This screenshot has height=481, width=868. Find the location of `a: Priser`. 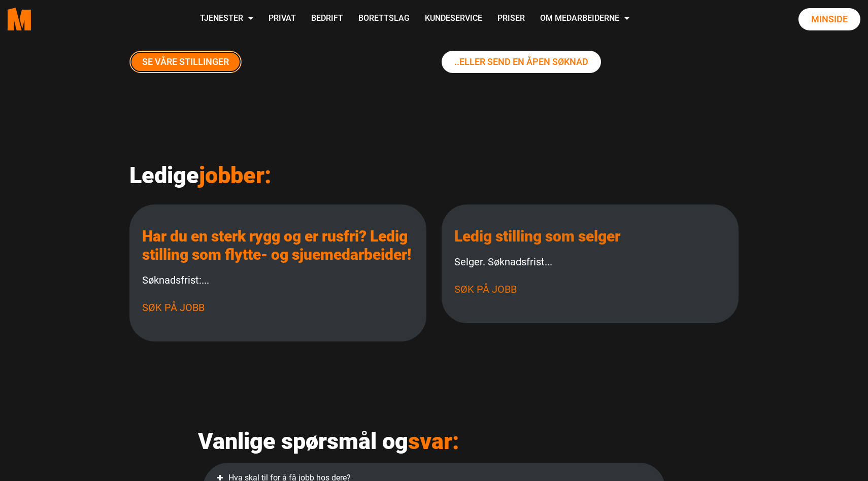

a: Priser is located at coordinates (511, 18).